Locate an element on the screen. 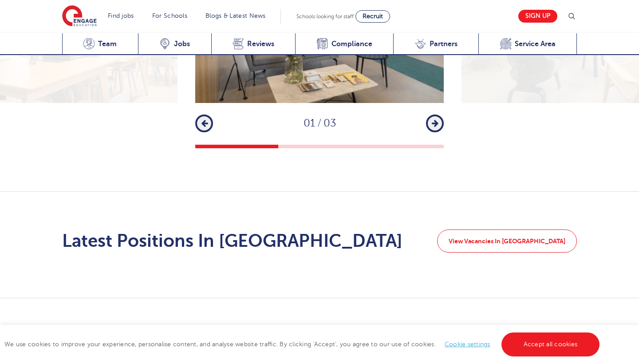 This screenshot has width=639, height=364. a: Blogs & Latest News is located at coordinates (235, 16).